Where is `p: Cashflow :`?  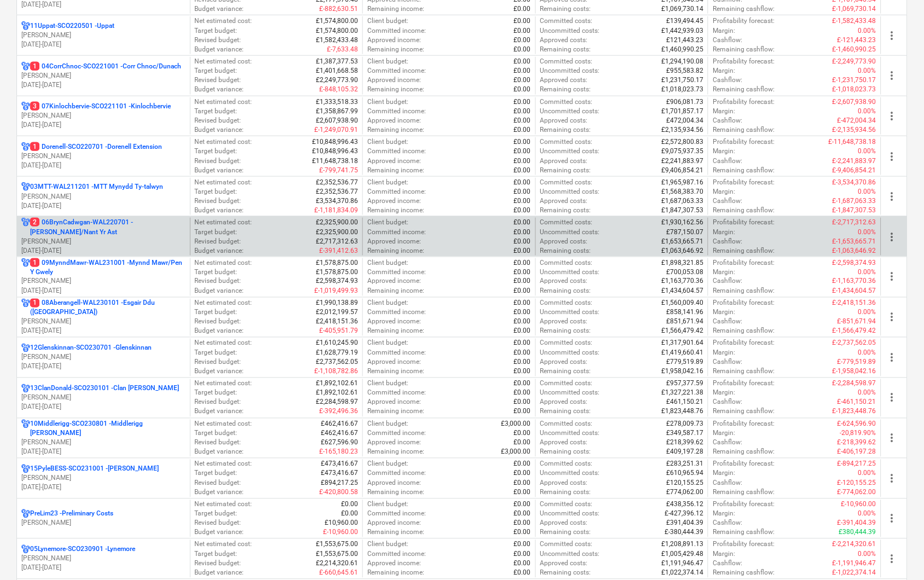 p: Cashflow : is located at coordinates (727, 242).